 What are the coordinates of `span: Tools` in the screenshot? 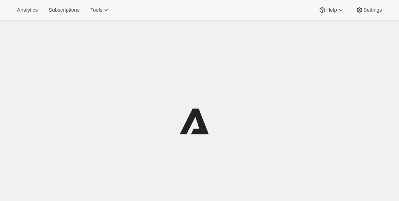 It's located at (96, 10).